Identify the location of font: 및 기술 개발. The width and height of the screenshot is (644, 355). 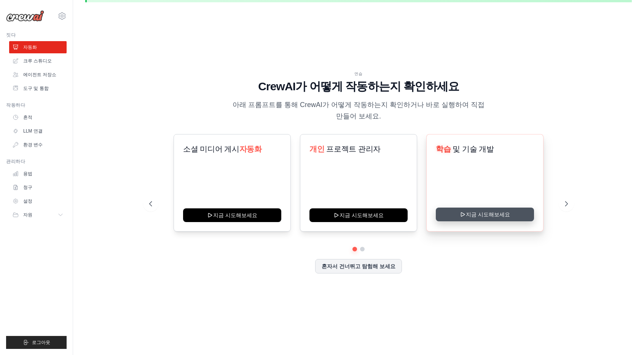
(474, 149).